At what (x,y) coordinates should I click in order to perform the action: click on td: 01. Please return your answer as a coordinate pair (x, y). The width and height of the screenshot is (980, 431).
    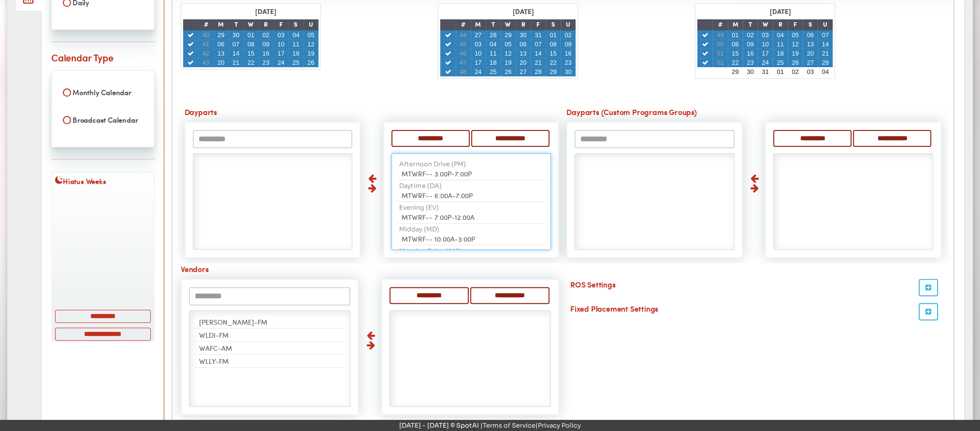
    Looking at the image, I should click on (735, 35).